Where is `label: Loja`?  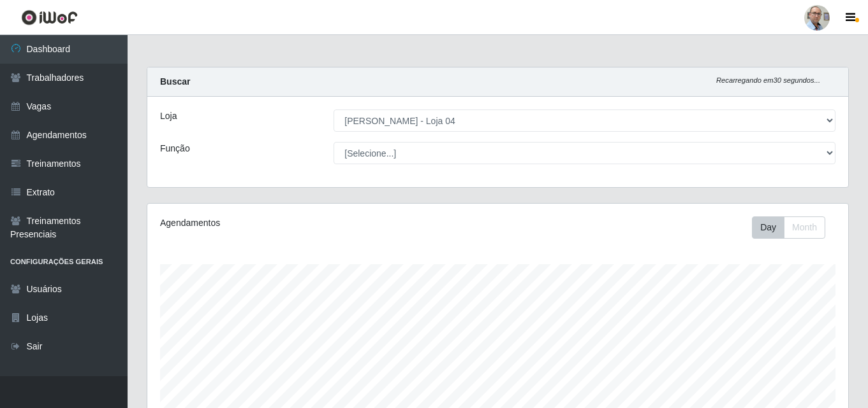
label: Loja is located at coordinates (169, 116).